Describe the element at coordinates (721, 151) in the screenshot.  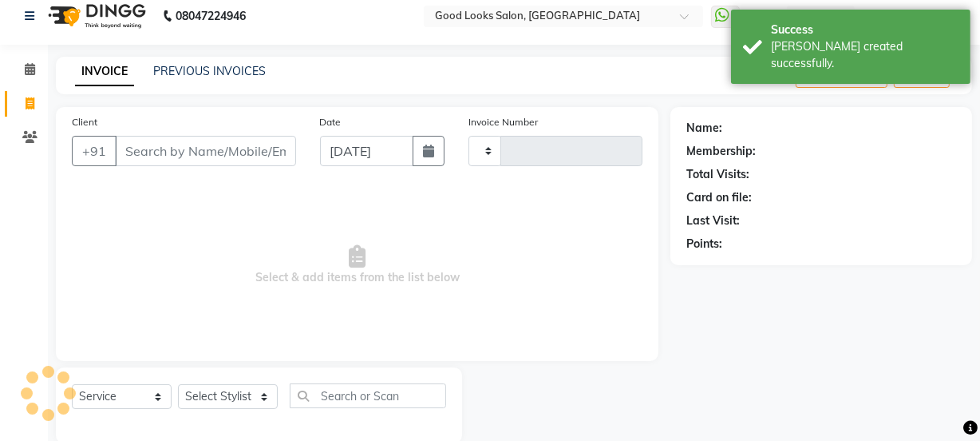
I see `div: Membership:` at that location.